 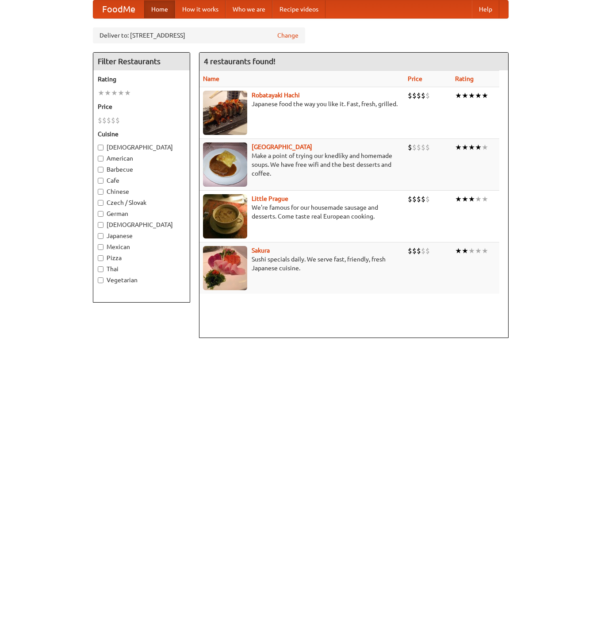 I want to click on a: Sakura, so click(x=261, y=250).